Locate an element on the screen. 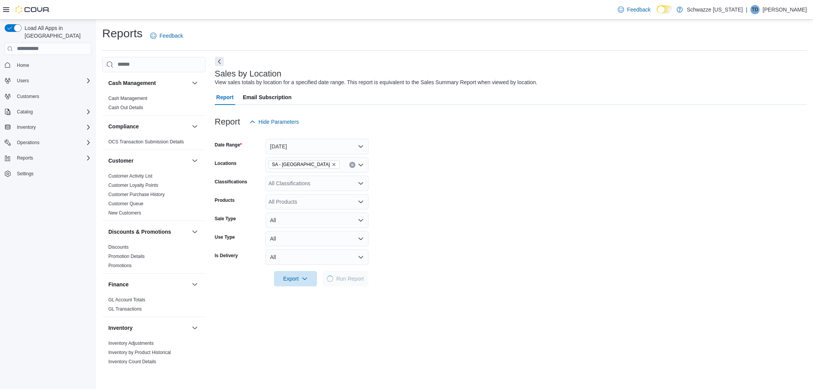 The width and height of the screenshot is (813, 389). label: Classifications is located at coordinates (231, 182).